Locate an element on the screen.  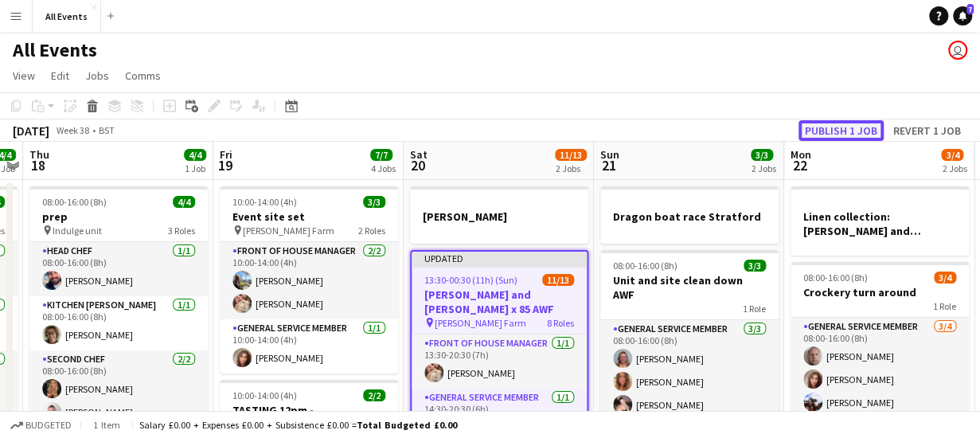
a: Comms is located at coordinates (143, 75).